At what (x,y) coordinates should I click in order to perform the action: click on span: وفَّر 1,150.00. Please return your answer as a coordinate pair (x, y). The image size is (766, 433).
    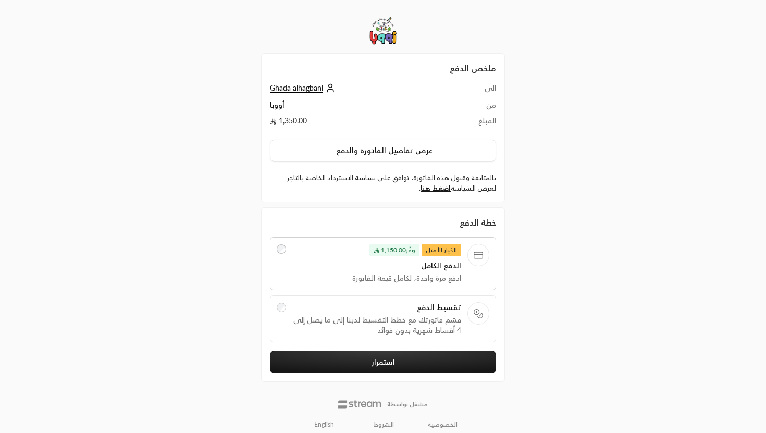
    Looking at the image, I should click on (394, 250).